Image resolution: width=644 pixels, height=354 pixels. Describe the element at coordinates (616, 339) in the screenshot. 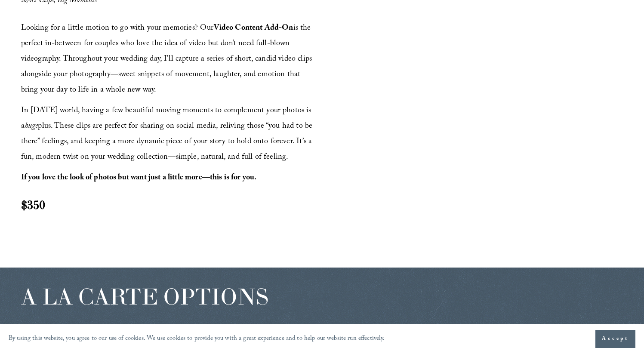

I see `span: Accept` at that location.